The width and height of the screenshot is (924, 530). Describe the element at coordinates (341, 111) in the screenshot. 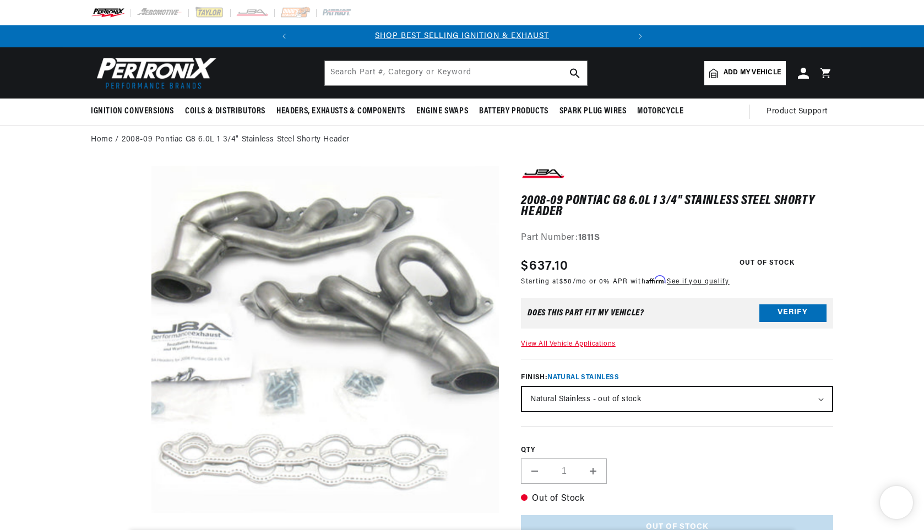

I see `span: Headers, Exhausts & Components` at that location.